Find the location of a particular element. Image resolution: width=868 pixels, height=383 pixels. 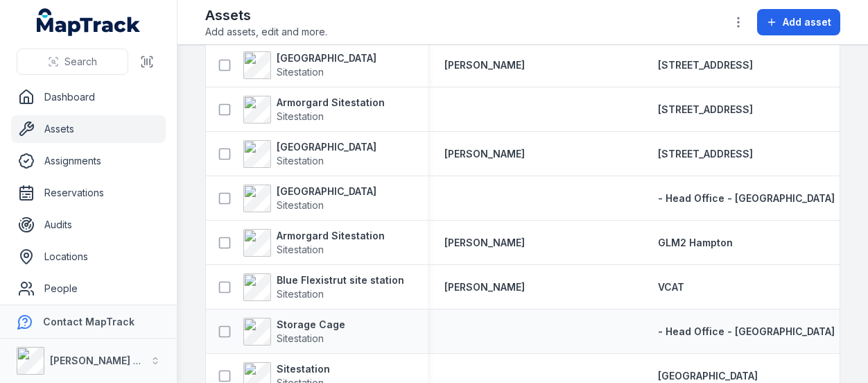

strong: Contact MapTrack is located at coordinates (89, 321).